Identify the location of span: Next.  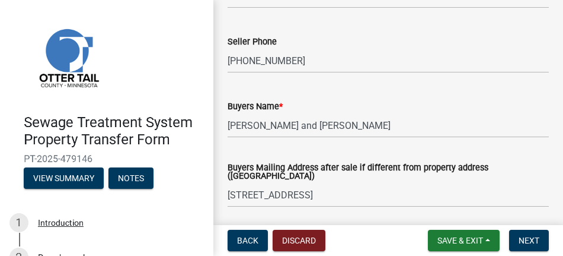
(529, 240).